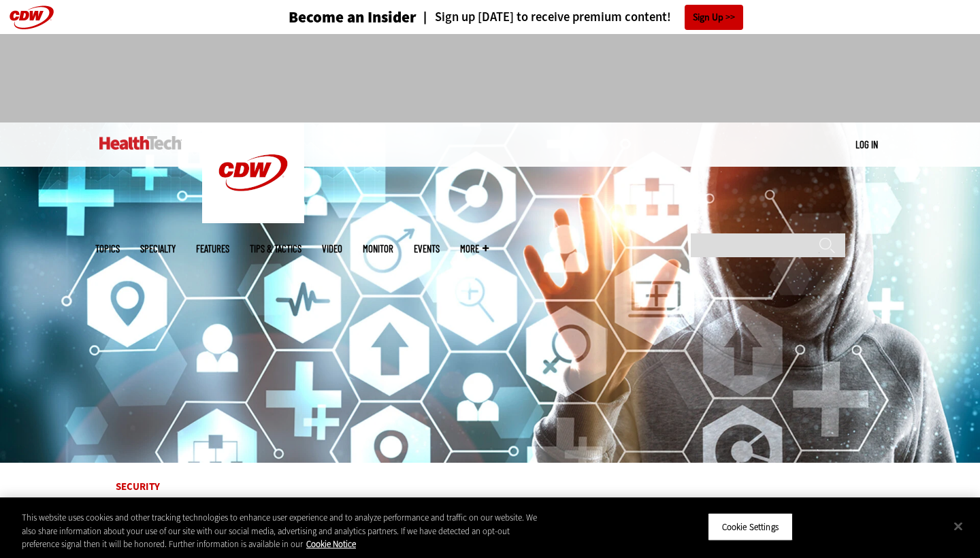 Image resolution: width=980 pixels, height=558 pixels. I want to click on a: Become an Insider, so click(326, 17).